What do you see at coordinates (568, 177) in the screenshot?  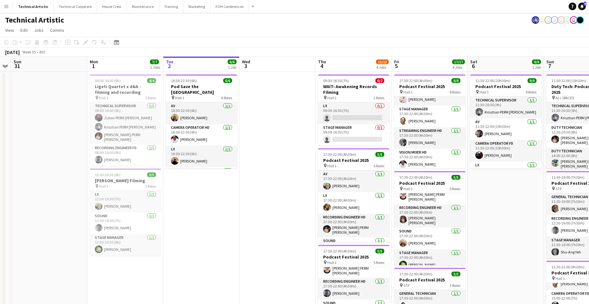 I see `span: 11:30-19:00 (7h30m)` at bounding box center [568, 177].